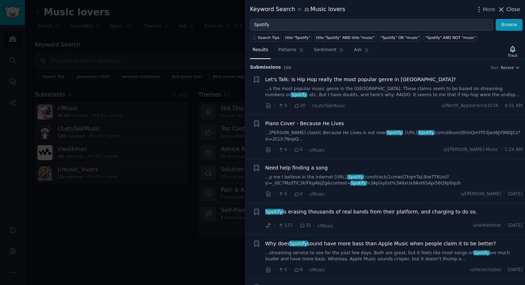 The height and width of the screenshot is (285, 525). Describe the element at coordinates (358, 50) in the screenshot. I see `span: Ask` at that location.